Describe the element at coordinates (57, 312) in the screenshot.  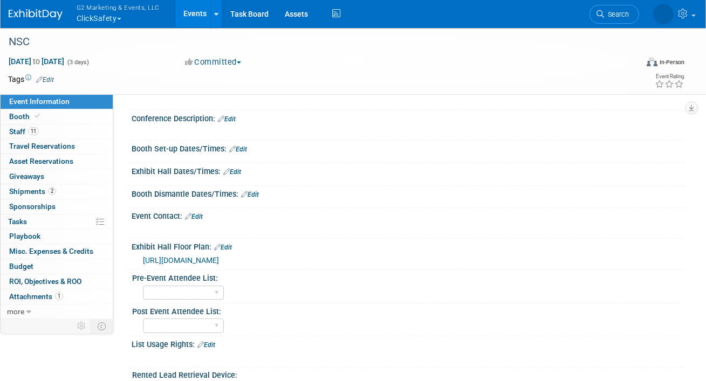
I see `a: more` at that location.